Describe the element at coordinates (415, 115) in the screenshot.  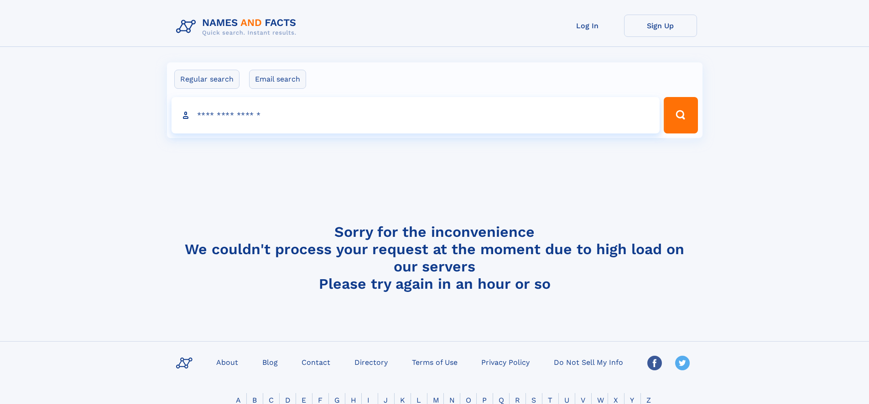
I see `input: search input` at that location.